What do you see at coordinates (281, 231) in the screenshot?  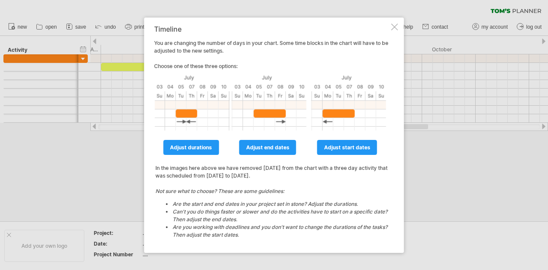 I see `li: Are you working with deadlines and you don't want to change the durations of the tasks? Then adju...` at bounding box center [281, 231].